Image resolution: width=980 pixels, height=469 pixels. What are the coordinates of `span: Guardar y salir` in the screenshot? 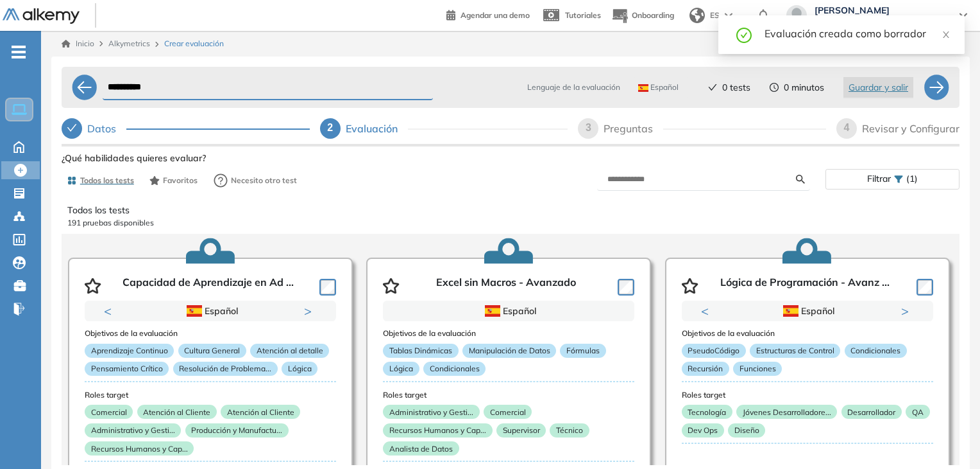 It's located at (878, 87).